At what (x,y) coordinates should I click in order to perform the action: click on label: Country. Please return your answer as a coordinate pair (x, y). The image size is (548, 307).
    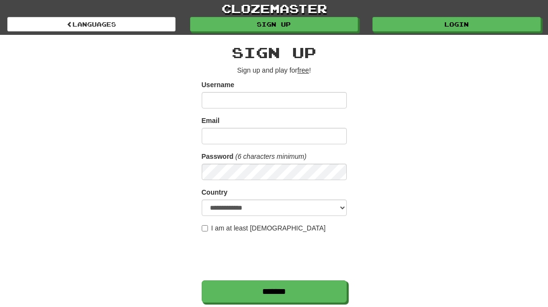
    Looking at the image, I should click on (215, 192).